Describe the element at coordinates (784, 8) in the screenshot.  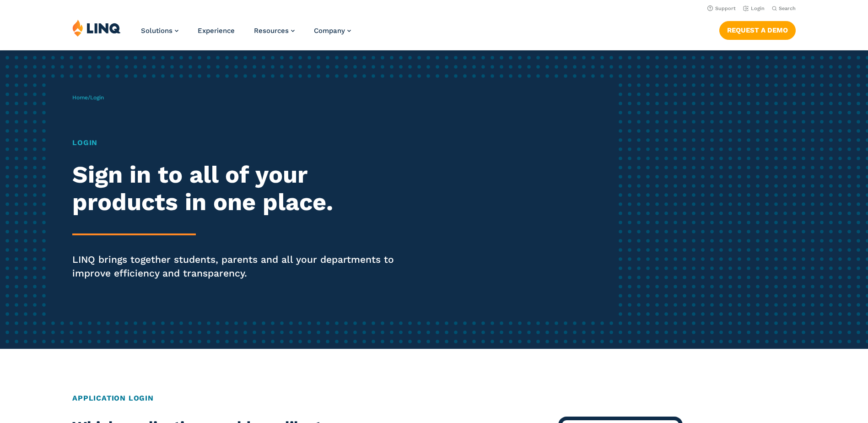
I see `button: Open Search Bar` at that location.